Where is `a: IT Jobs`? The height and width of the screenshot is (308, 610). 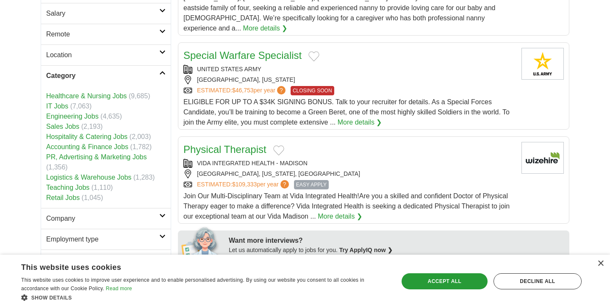 a: IT Jobs is located at coordinates (57, 106).